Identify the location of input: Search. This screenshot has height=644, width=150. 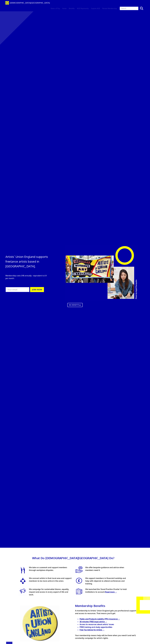
(129, 8).